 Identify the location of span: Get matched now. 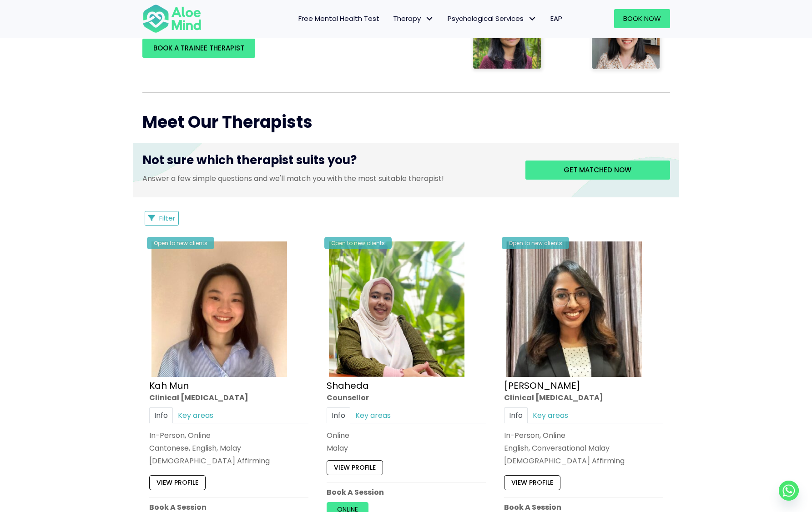
(597, 169).